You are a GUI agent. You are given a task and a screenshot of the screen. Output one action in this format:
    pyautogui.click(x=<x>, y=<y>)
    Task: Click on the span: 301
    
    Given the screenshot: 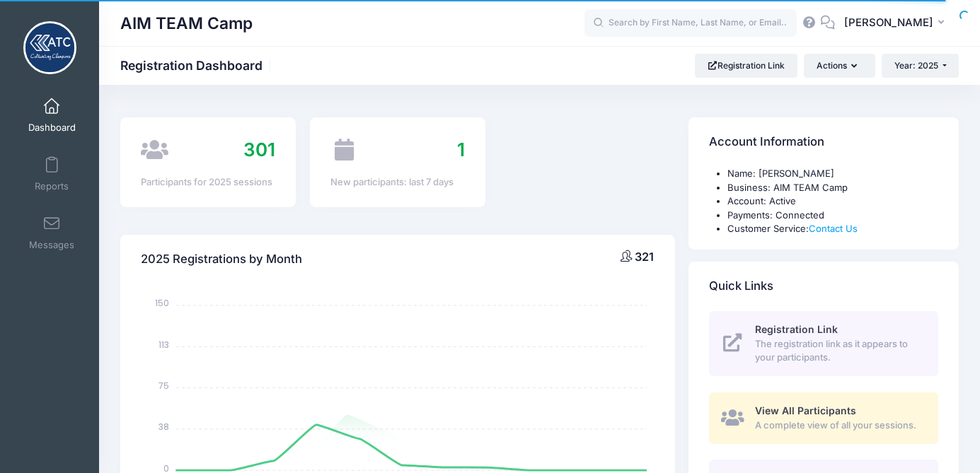 What is the action you would take?
    pyautogui.click(x=259, y=149)
    